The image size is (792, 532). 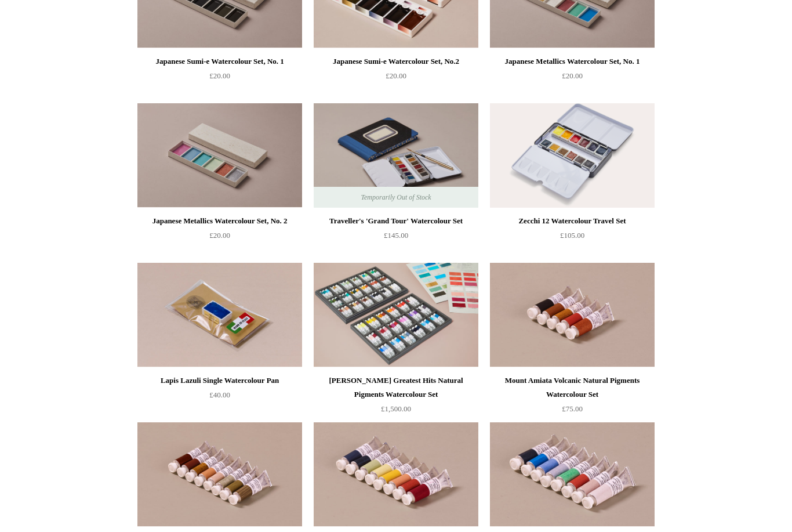 I want to click on div: Japanese Metallics Watercolour Set, No. 1, so click(x=572, y=61).